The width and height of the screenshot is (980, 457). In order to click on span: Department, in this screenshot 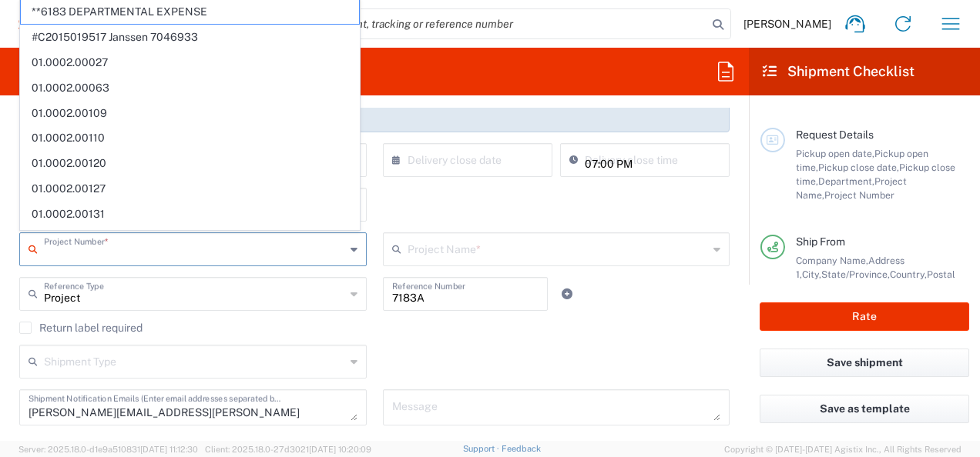, I will do `click(846, 181)`.